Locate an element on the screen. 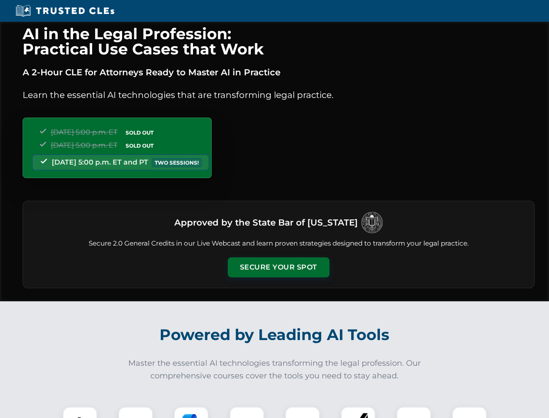 This screenshot has height=418, width=549. h2: Powered by Leading AI Tools is located at coordinates (275, 334).